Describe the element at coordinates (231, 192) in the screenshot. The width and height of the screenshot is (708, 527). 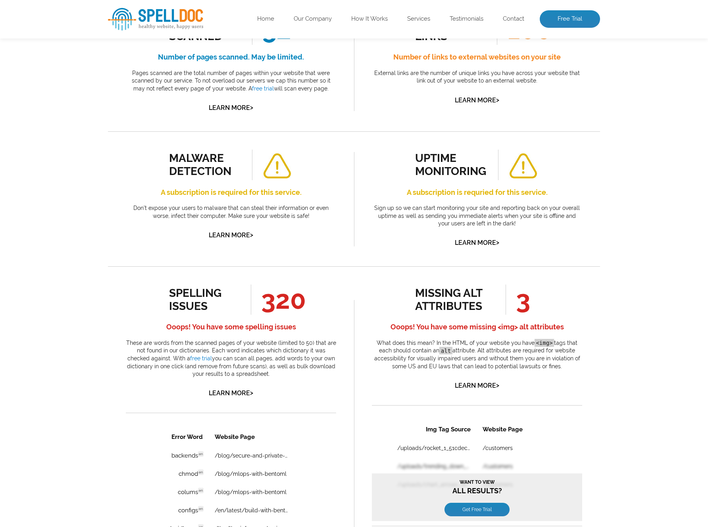
I see `h4: A subscription is required for this service.` at that location.